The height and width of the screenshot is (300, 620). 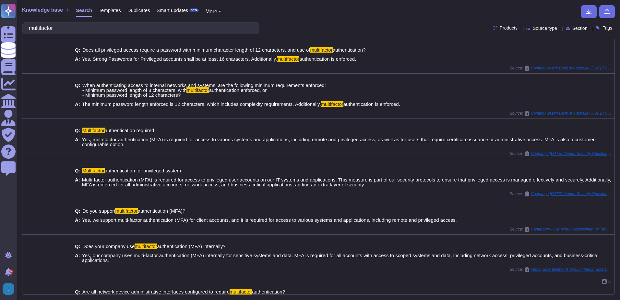 I want to click on span: Search, so click(x=84, y=10).